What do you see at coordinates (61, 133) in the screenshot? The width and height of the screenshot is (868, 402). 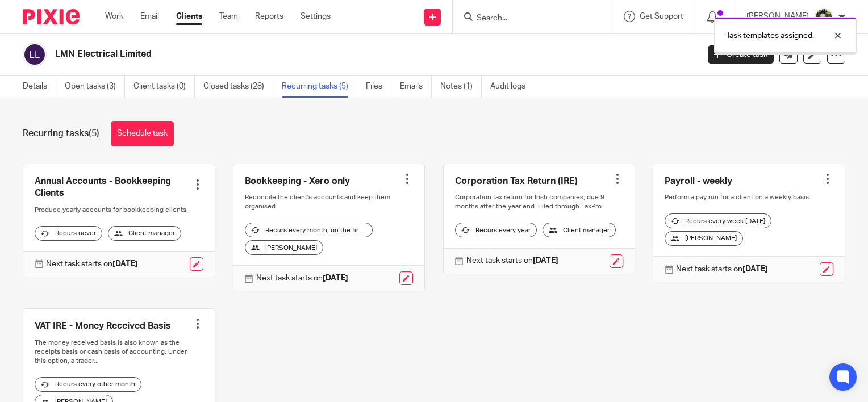 I see `h1: Recurring tasks` at bounding box center [61, 133].